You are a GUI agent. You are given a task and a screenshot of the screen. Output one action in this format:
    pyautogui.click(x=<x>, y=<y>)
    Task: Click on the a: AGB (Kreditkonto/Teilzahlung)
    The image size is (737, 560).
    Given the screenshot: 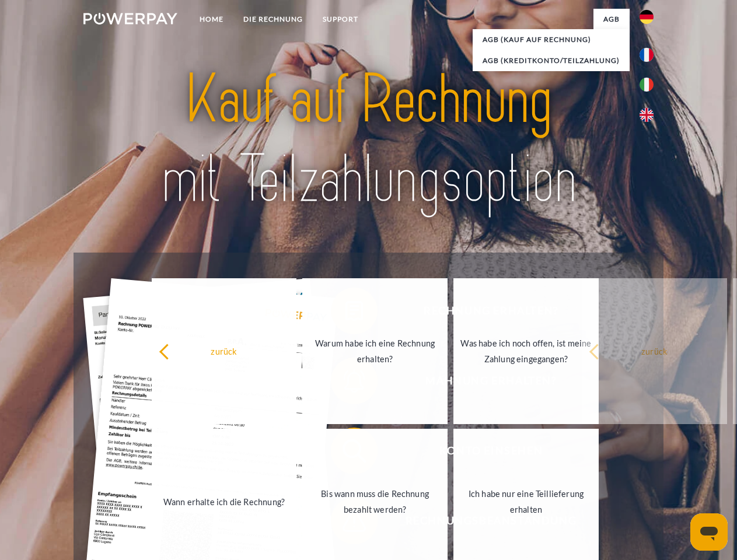 What is the action you would take?
    pyautogui.click(x=551, y=60)
    